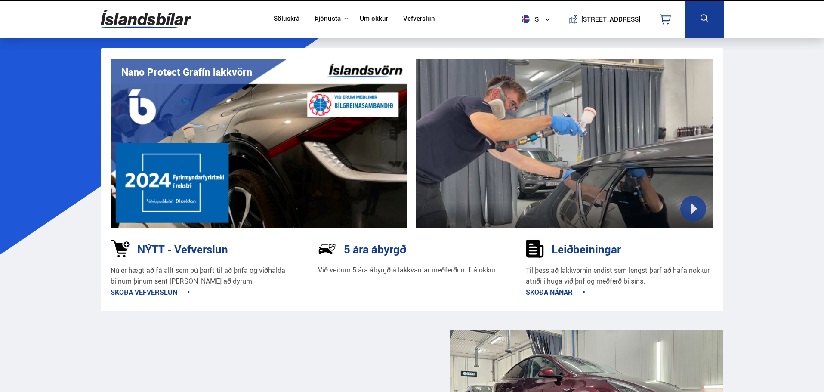 Image resolution: width=824 pixels, height=392 pixels. Describe the element at coordinates (146, 19) in the screenshot. I see `img: G0Ugv5HjCgRt.svg` at that location.